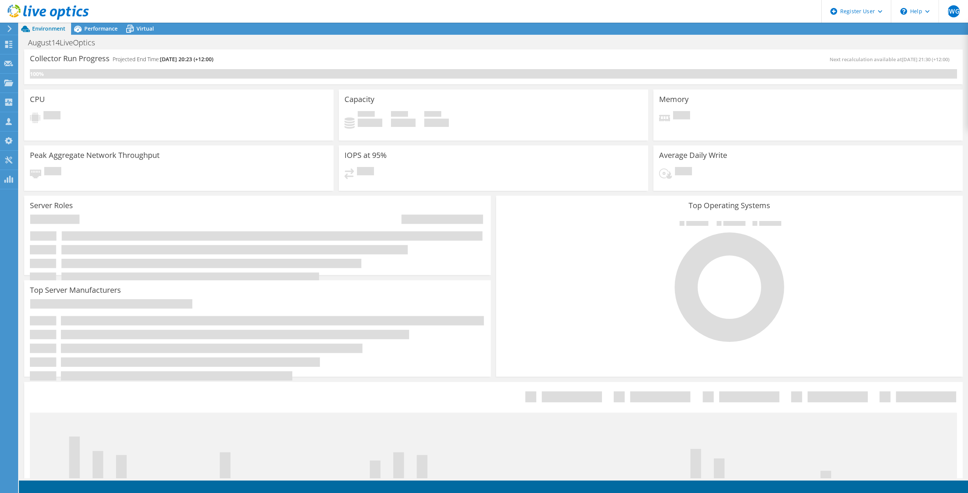  What do you see at coordinates (95, 155) in the screenshot?
I see `h3: Peak Aggregate Network Throughput` at bounding box center [95, 155].